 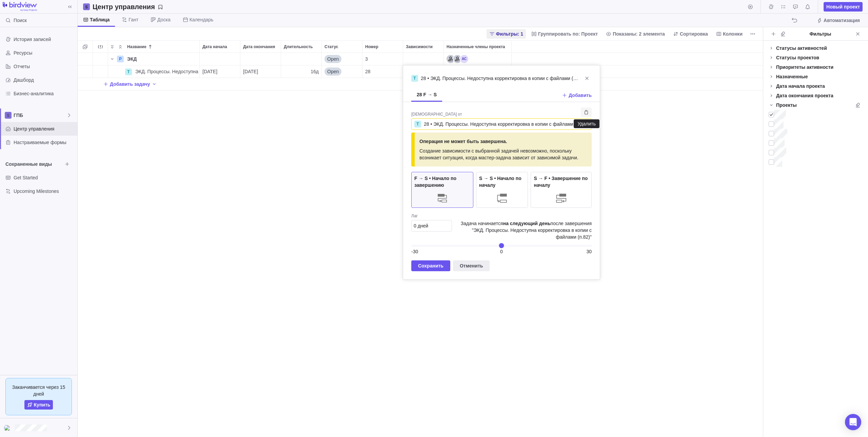 I want to click on div: Лаг, so click(x=502, y=217).